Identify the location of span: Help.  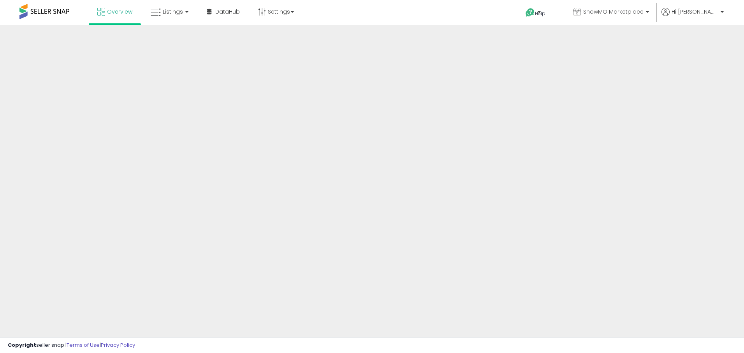
(540, 13).